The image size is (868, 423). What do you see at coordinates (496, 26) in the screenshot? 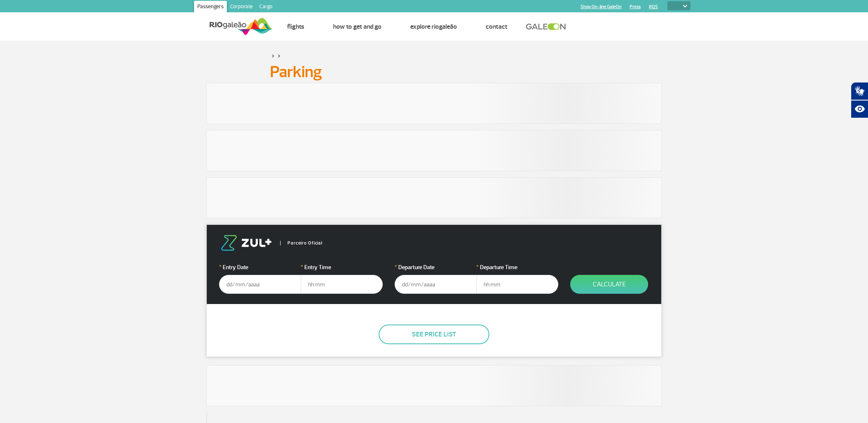
I see `a: Contact` at bounding box center [496, 26].